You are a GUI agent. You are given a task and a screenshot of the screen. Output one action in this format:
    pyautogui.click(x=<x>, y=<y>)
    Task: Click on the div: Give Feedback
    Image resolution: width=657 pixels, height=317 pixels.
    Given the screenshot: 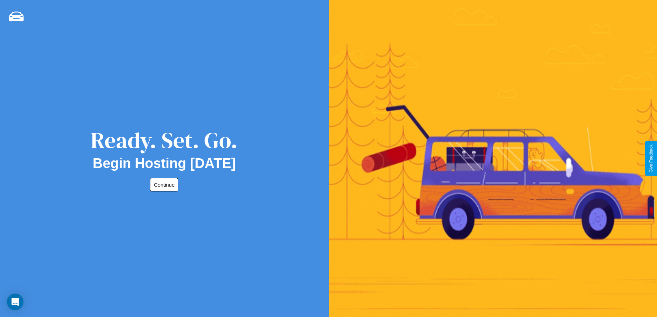 What is the action you would take?
    pyautogui.click(x=651, y=158)
    